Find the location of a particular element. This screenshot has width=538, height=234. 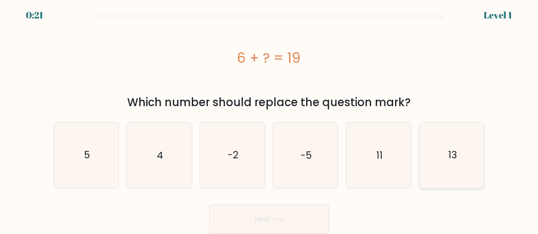

div: 0:21 is located at coordinates (35, 15).